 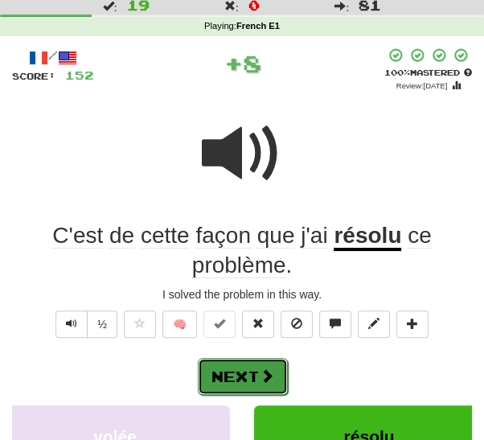 What do you see at coordinates (84, 328) in the screenshot?
I see `div: Text-to-speech controls` at bounding box center [84, 328].